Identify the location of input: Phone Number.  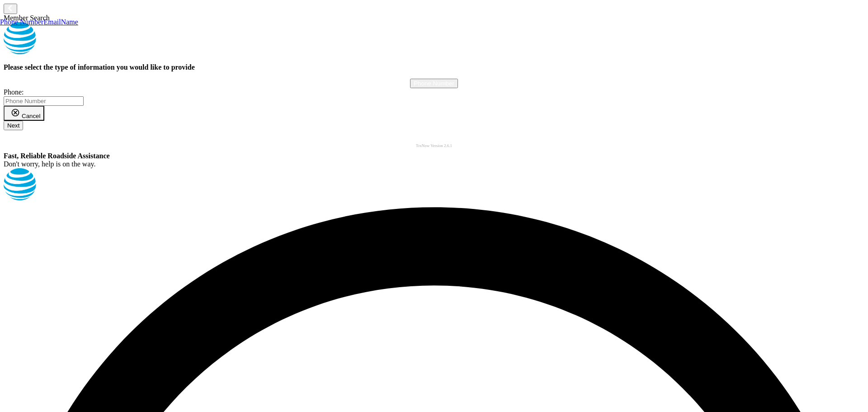
(43, 101).